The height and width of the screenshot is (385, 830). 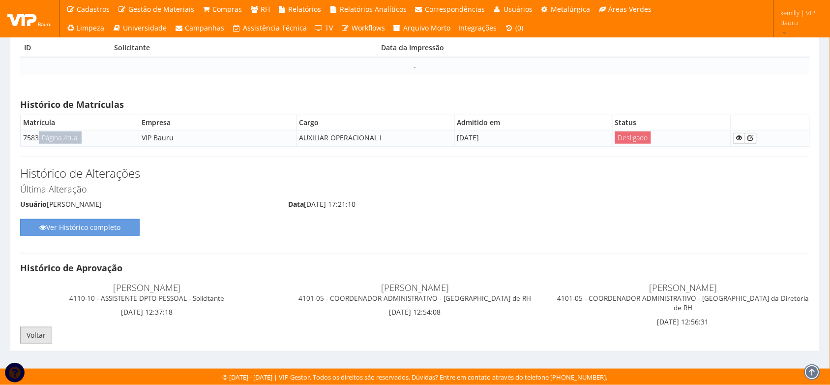 What do you see at coordinates (375, 122) in the screenshot?
I see `th: Cargo` at bounding box center [375, 122].